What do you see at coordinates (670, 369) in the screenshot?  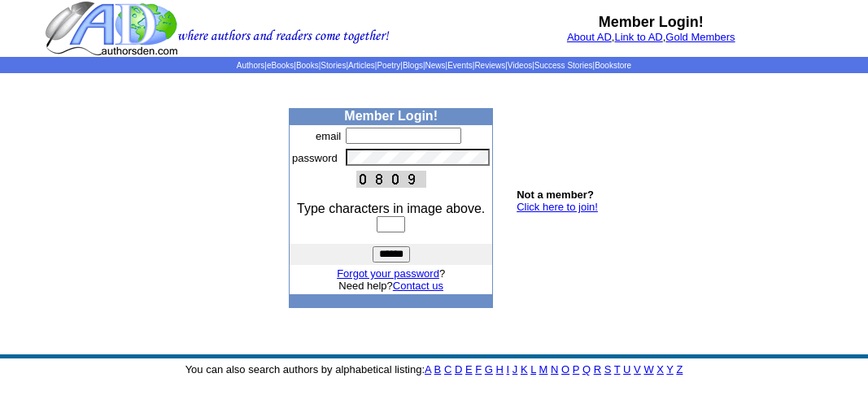 I see `a: Y` at bounding box center [670, 369].